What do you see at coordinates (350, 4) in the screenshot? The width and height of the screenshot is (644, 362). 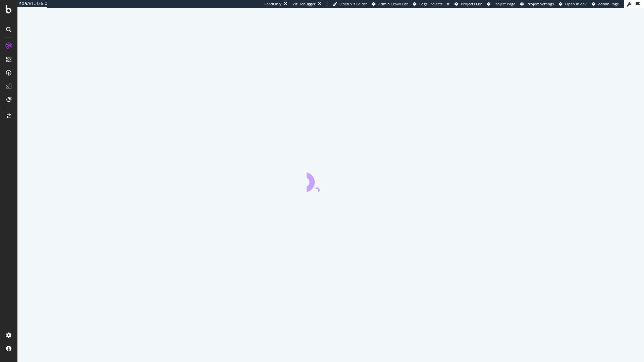 I see `a: Open Viz Editor` at bounding box center [350, 4].